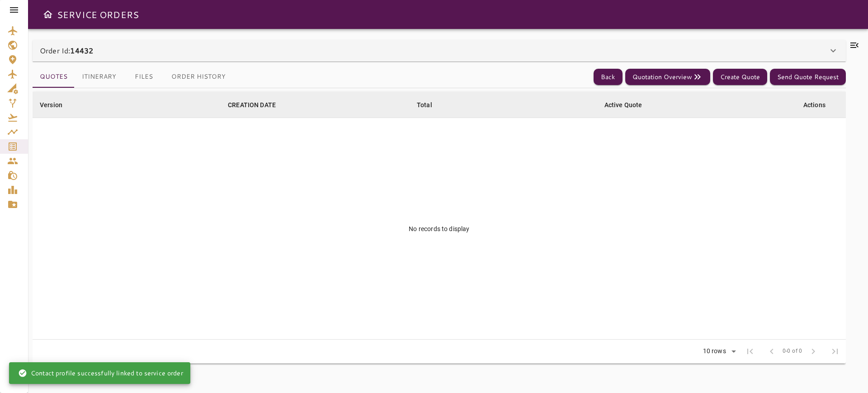  Describe the element at coordinates (750, 351) in the screenshot. I see `span: First Page` at that location.